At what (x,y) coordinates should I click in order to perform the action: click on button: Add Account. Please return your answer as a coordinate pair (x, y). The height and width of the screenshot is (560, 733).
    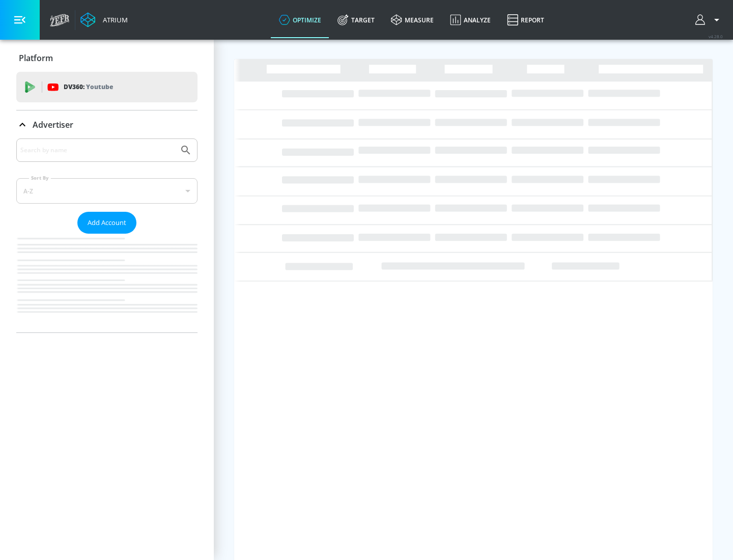
    Looking at the image, I should click on (107, 222).